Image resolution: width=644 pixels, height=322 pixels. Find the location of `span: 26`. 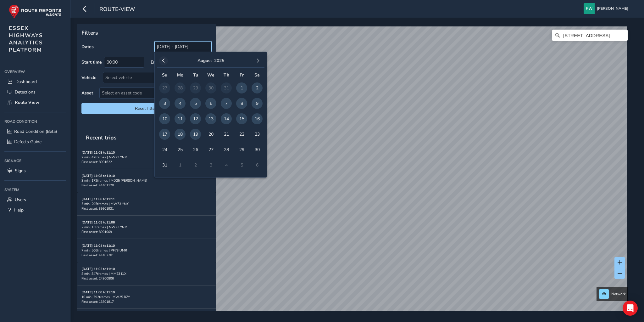

span: 26 is located at coordinates (195, 149).